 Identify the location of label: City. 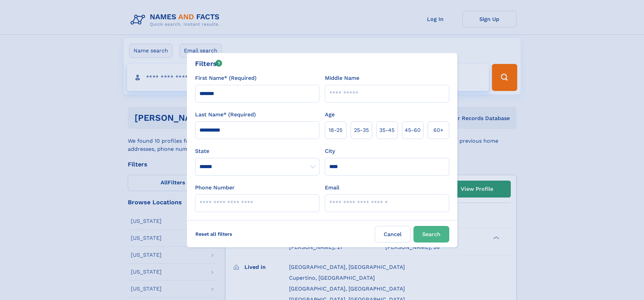
(330, 151).